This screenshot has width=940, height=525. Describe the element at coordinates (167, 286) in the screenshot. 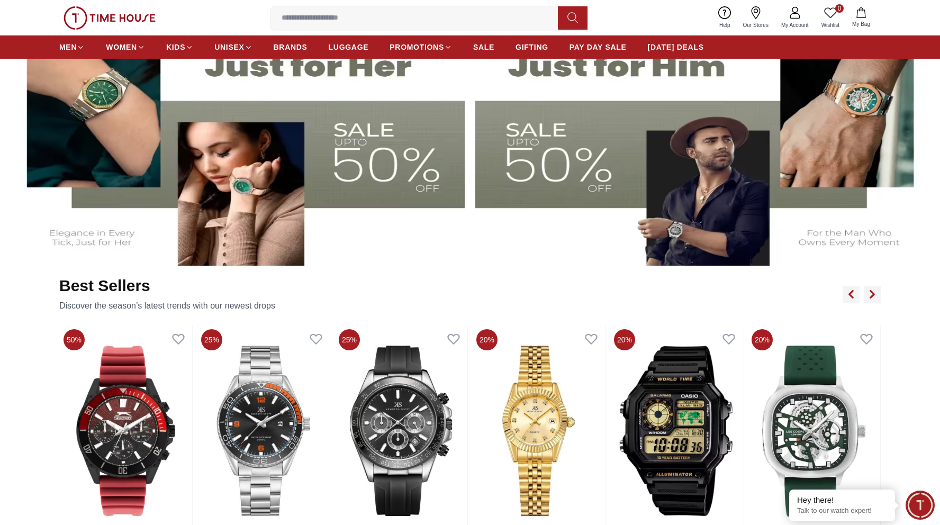

I see `h2: Best Sellers` at that location.